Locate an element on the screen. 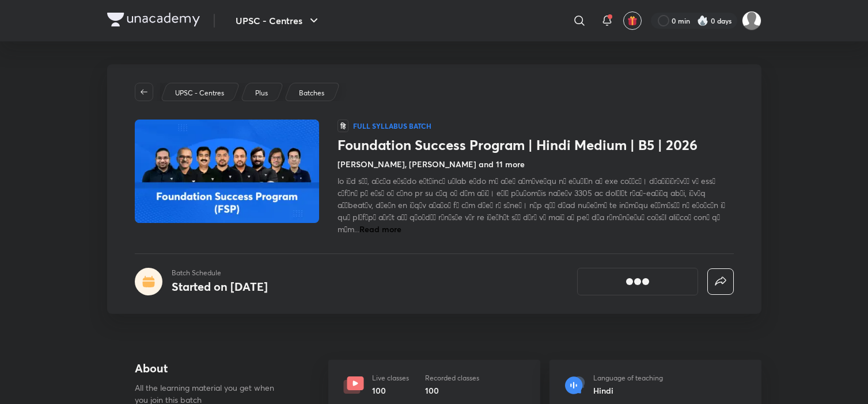  h6: Hindi is located at coordinates (627, 390).